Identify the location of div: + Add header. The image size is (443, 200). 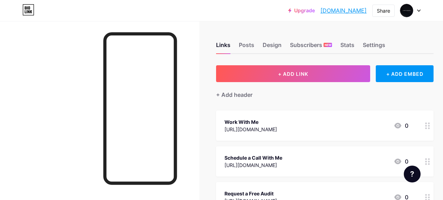
(234, 95).